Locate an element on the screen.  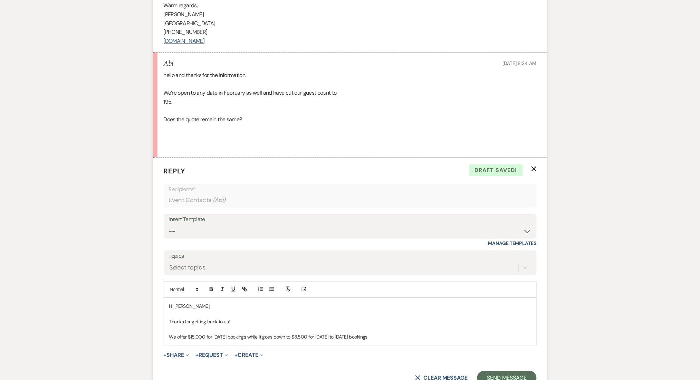
div: hello and thanks for the information. We’re open to any date in February as well and have cut our... is located at coordinates (350, 110).